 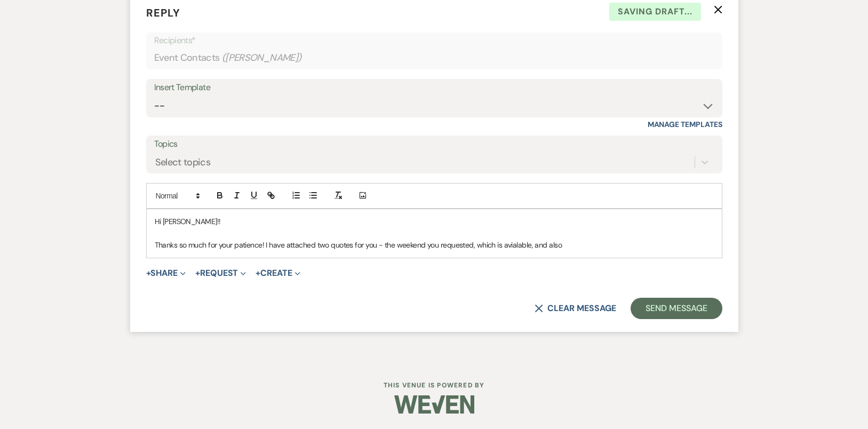 What do you see at coordinates (183, 162) in the screenshot?
I see `div: Select topics` at bounding box center [183, 162].